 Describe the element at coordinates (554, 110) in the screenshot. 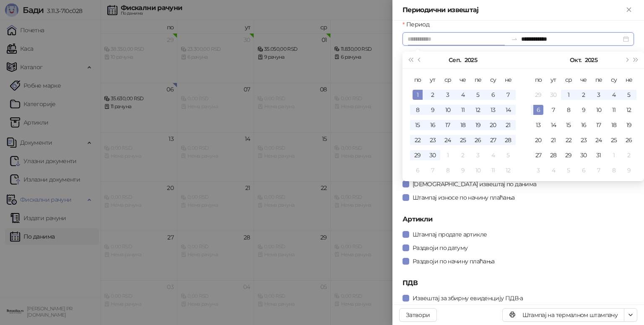

I see `td: 2025-10-07` at that location.